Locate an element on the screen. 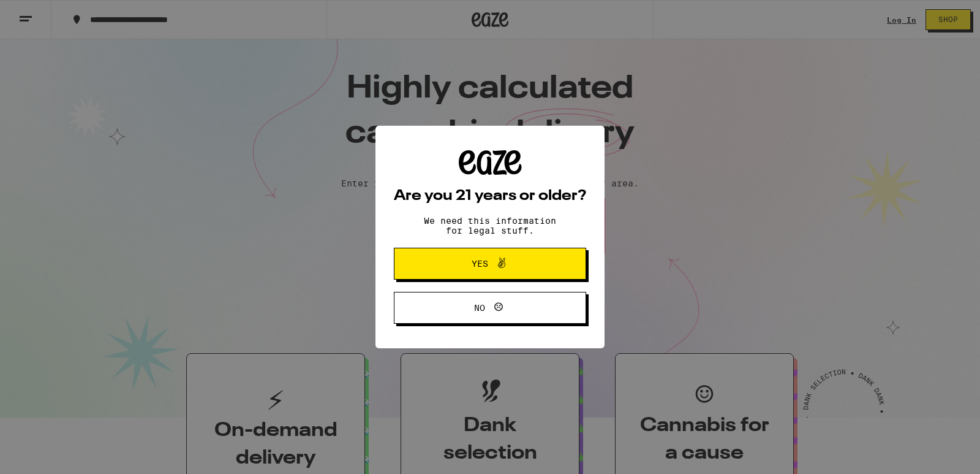 The width and height of the screenshot is (980, 474). h2: Are you 21 years or older? is located at coordinates (490, 196).